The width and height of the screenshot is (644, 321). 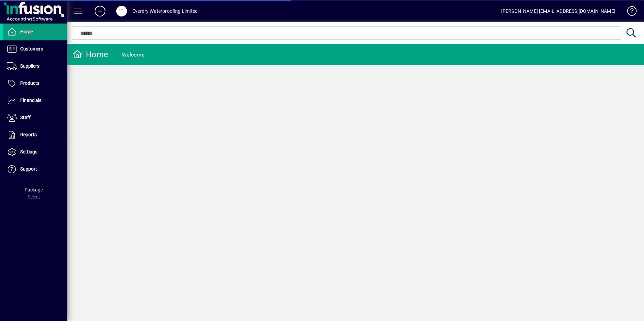 I want to click on a: Support, so click(x=35, y=170).